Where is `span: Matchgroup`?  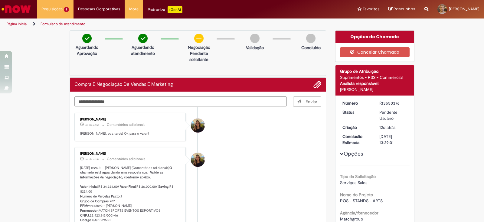
span: Matchgroup is located at coordinates (352, 219).